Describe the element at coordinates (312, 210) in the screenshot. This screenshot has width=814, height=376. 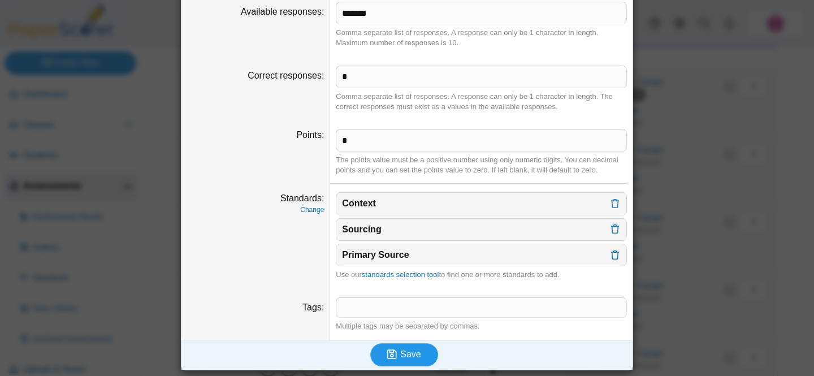
I see `a: Change` at that location.